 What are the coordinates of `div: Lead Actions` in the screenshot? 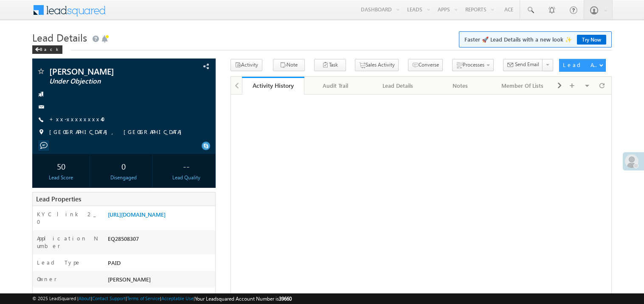 It's located at (581, 65).